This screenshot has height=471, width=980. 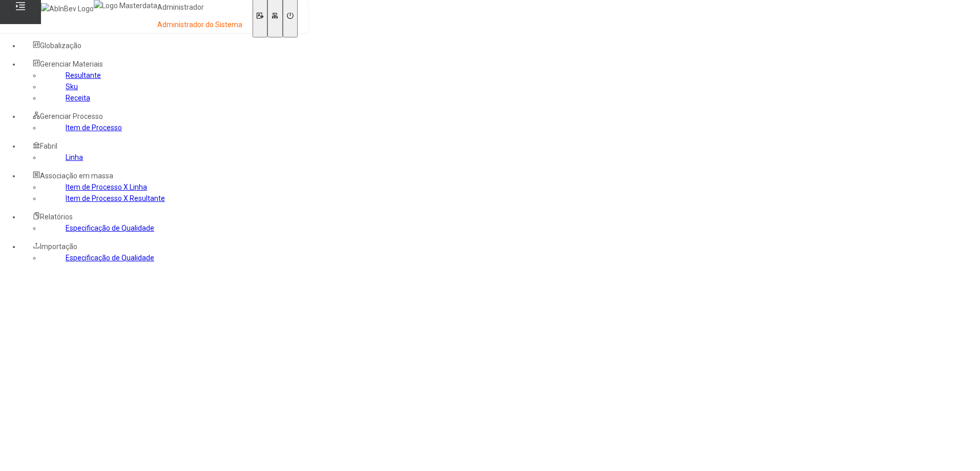 I want to click on a: Resultante, so click(x=83, y=75).